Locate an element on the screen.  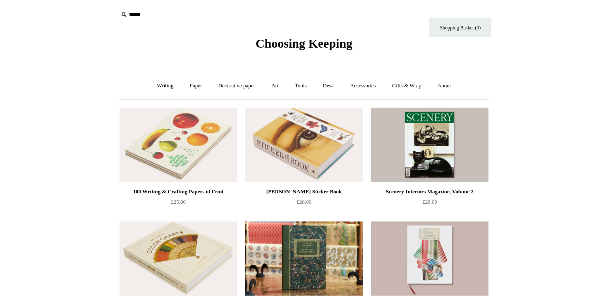
a: Paper is located at coordinates (196, 86).